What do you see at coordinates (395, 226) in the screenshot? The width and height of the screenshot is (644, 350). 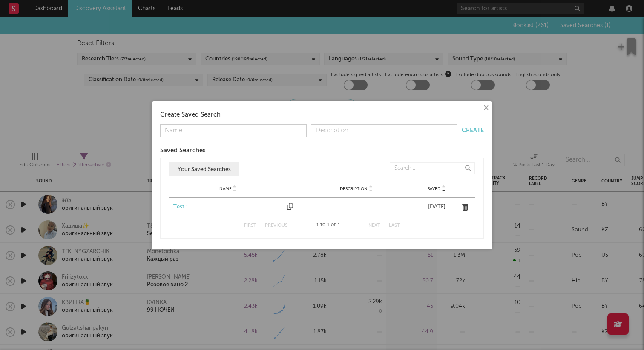 I see `button: Last` at bounding box center [395, 226].